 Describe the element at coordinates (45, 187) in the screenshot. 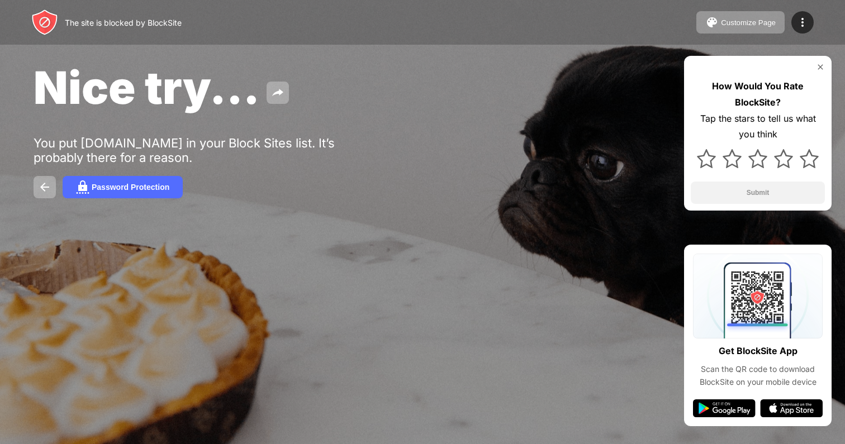

I see `img: back.svg` at that location.